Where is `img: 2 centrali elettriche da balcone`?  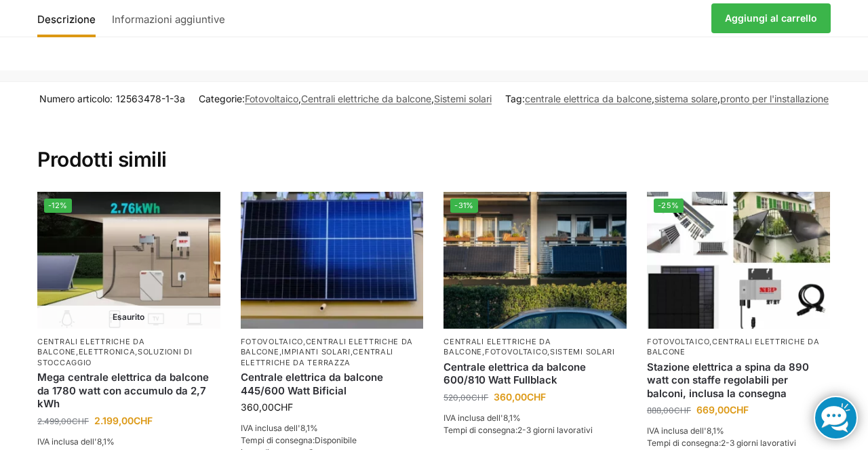 img: 2 centrali elettriche da balcone is located at coordinates (535, 260).